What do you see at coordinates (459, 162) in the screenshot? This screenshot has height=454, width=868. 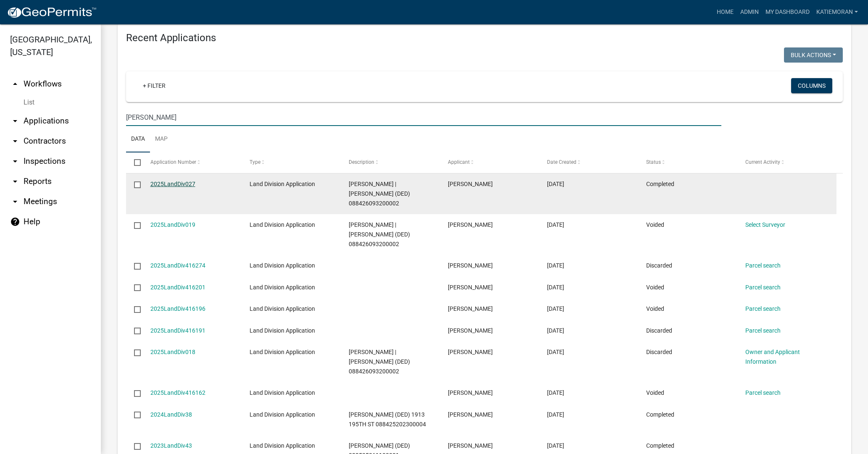 I see `span: Applicant` at bounding box center [459, 162].